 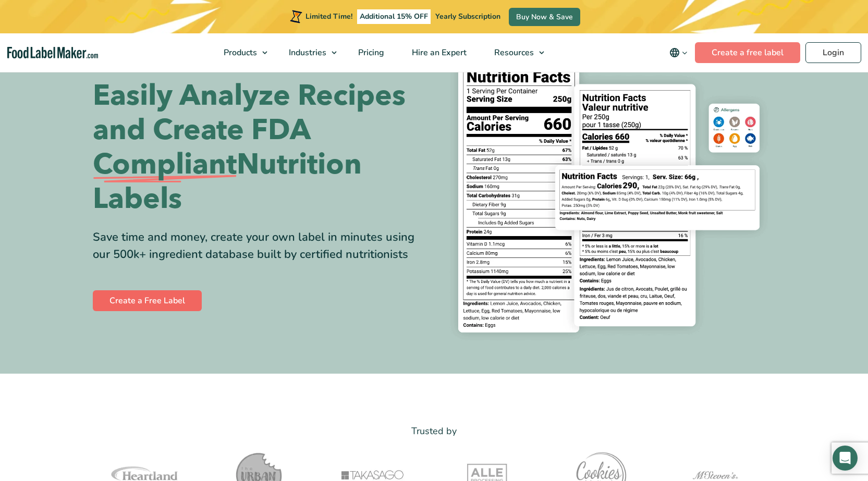 I want to click on span: Resources, so click(x=513, y=52).